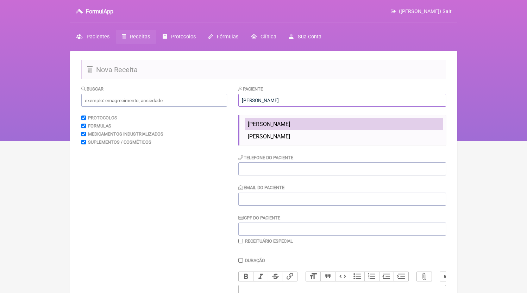 The width and height of the screenshot is (527, 293). What do you see at coordinates (93, 37) in the screenshot?
I see `a: Pacientes` at bounding box center [93, 37].